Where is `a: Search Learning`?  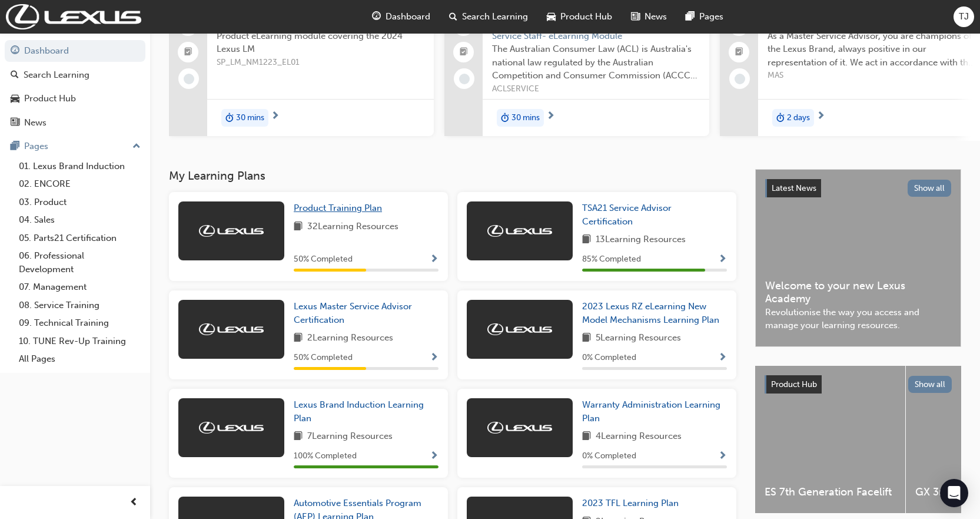 a: Search Learning is located at coordinates (75, 75).